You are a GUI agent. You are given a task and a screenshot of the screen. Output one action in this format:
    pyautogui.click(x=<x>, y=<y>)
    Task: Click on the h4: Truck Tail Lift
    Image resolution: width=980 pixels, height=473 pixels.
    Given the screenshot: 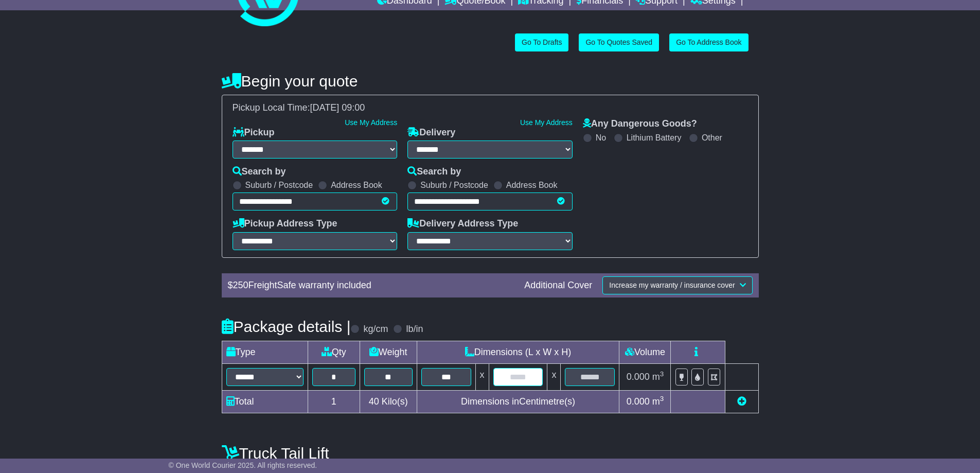 What is the action you would take?
    pyautogui.click(x=491, y=453)
    